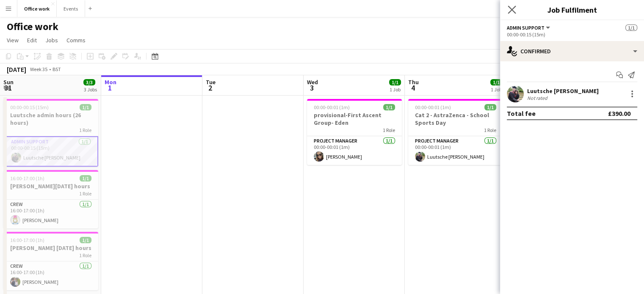  What do you see at coordinates (619, 113) in the screenshot?
I see `div: £390.00` at bounding box center [619, 113].